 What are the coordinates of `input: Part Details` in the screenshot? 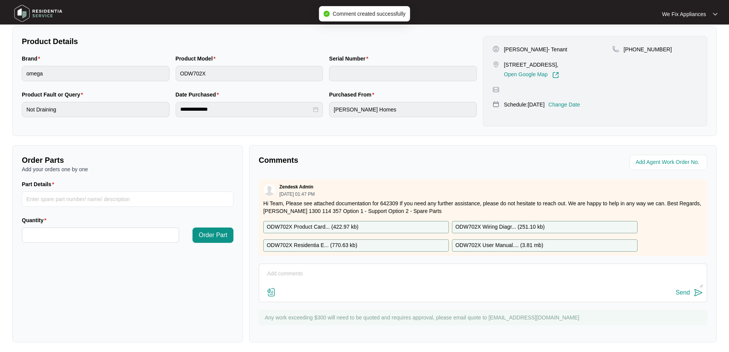 It's located at (128, 199).